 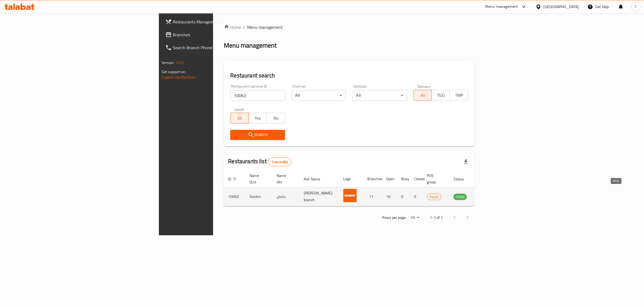 I want to click on a: Support.OpsPlatform, so click(x=179, y=77).